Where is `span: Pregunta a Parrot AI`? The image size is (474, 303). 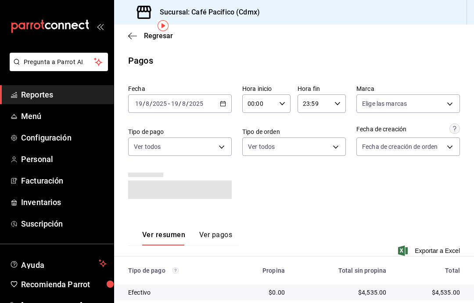 span: Pregunta a Parrot AI is located at coordinates (59, 62).